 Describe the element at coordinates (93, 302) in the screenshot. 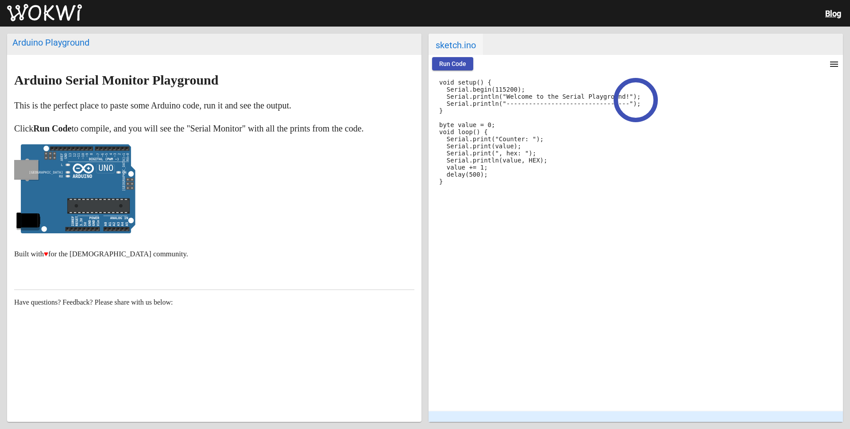

I see `span: Have questions? Feedback? Please share with us below:` at that location.